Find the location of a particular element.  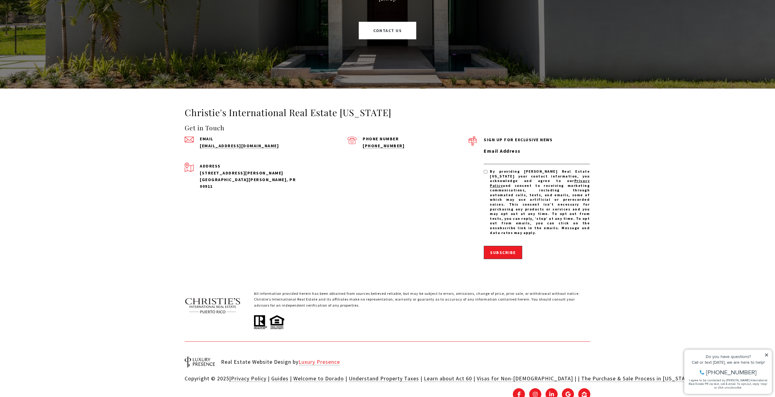

a: Contact Us is located at coordinates (387, 31).